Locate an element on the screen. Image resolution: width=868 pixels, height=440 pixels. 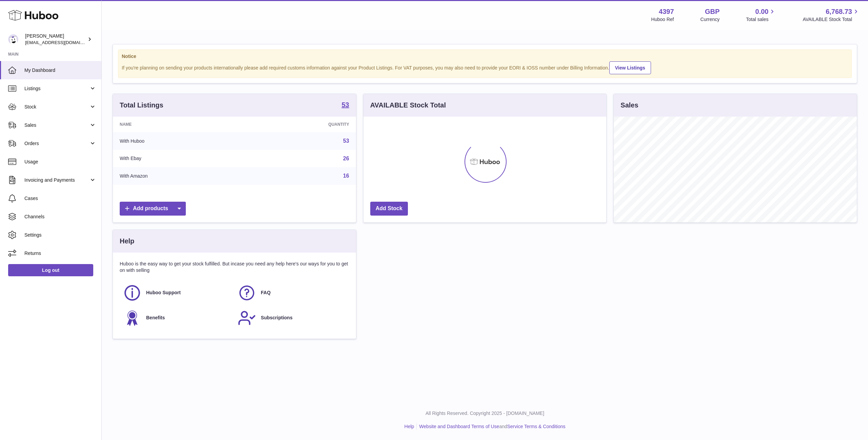
span: Benefits is located at coordinates (156, 317).